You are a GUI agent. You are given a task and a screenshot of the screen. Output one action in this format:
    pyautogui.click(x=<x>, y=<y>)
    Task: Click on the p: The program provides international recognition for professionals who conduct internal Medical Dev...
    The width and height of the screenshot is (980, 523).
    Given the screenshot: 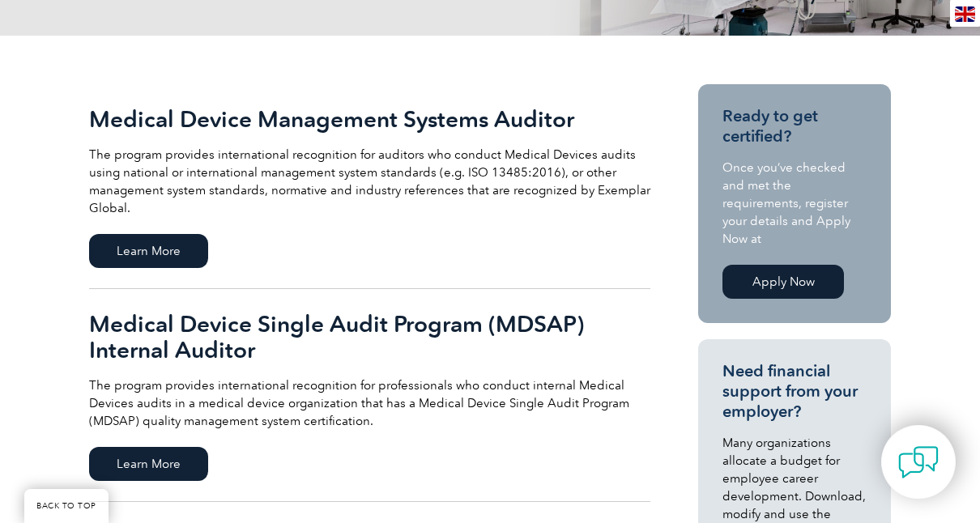 What is the action you would take?
    pyautogui.click(x=369, y=403)
    